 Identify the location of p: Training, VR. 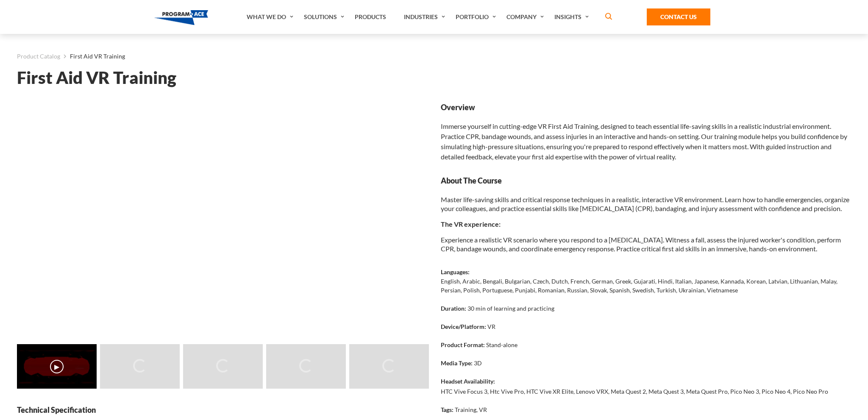
(471, 409).